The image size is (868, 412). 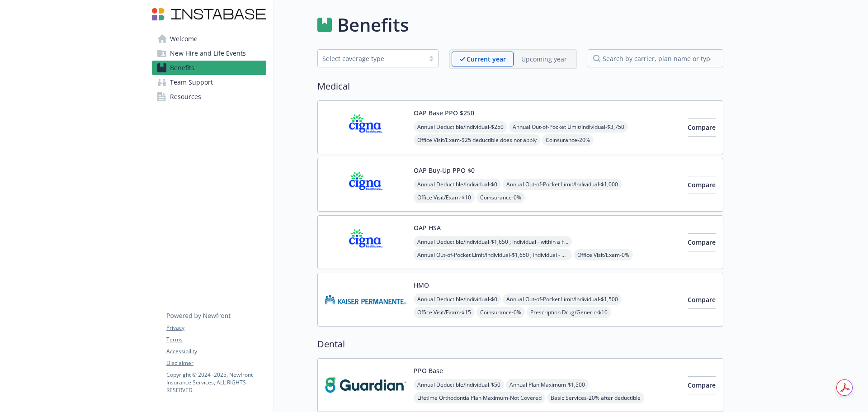 What do you see at coordinates (427, 228) in the screenshot?
I see `button: OAP HSA` at bounding box center [427, 228].